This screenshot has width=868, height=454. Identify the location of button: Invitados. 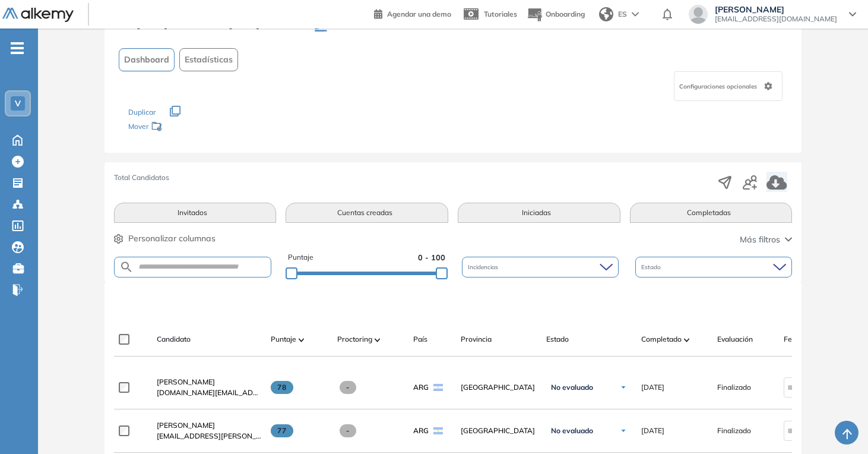
(195, 213).